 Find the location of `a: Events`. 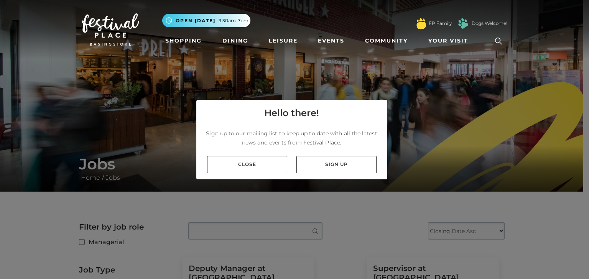

a: Events is located at coordinates (331, 41).